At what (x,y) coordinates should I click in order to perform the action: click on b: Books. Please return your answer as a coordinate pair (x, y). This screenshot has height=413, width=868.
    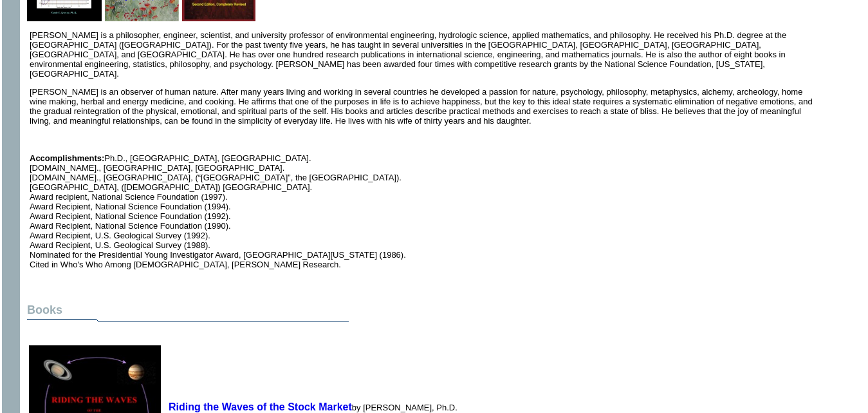
    Looking at the image, I should click on (44, 310).